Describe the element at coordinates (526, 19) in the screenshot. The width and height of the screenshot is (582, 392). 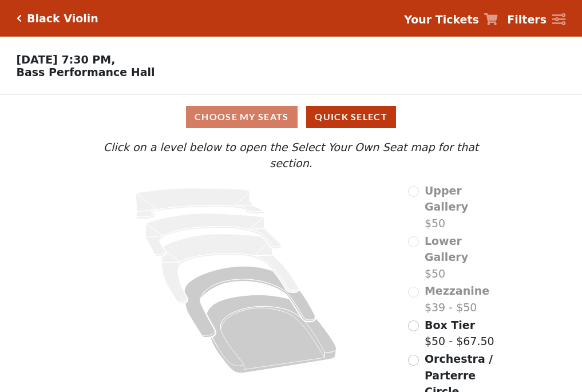
I see `strong: Filters` at that location.